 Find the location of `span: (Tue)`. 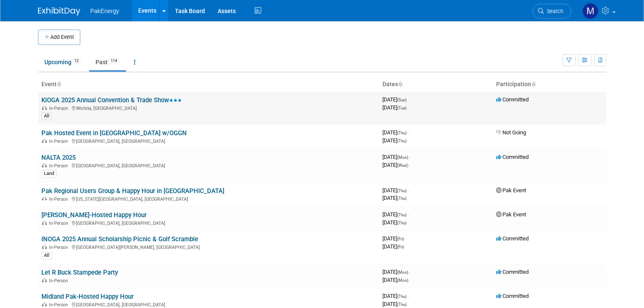

span: (Tue) is located at coordinates (402, 107).